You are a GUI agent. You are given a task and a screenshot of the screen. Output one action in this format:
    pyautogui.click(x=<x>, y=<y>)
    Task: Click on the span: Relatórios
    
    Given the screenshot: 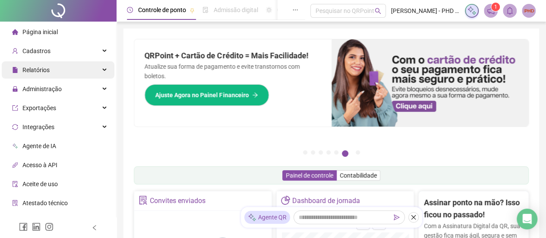 What is the action you would take?
    pyautogui.click(x=36, y=70)
    